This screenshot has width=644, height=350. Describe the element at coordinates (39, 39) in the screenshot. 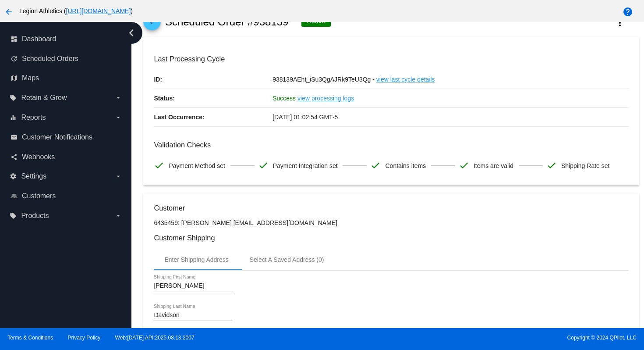

I see `span: Dashboard` at that location.